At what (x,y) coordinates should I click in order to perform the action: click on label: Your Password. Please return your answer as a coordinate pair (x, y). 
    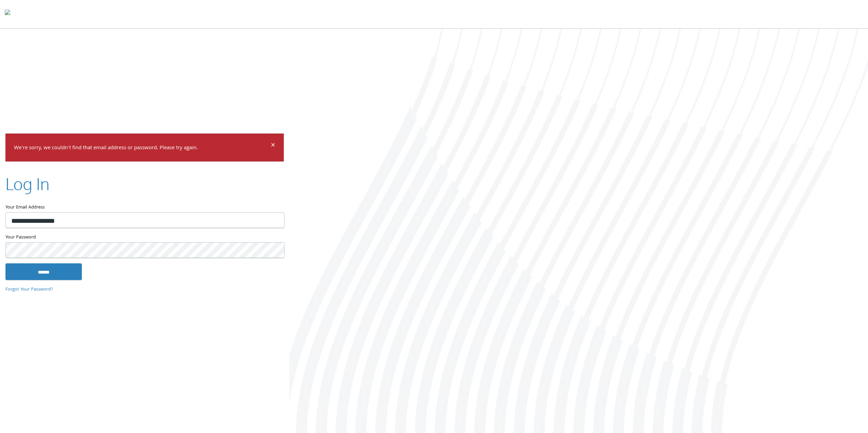
    Looking at the image, I should click on (144, 238).